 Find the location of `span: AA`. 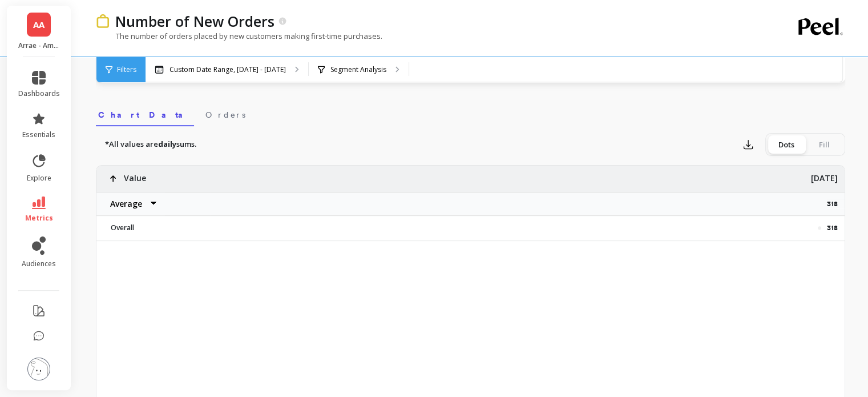

span: AA is located at coordinates (39, 25).